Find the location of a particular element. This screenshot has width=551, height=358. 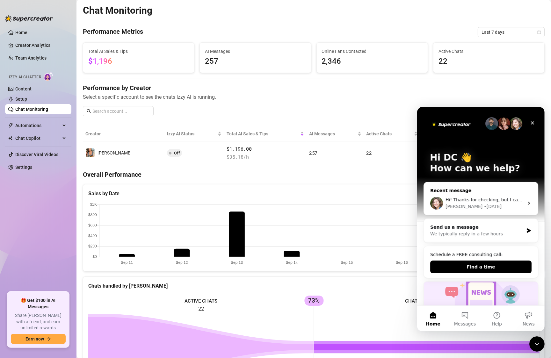

div: Recent message is located at coordinates (64, 84).